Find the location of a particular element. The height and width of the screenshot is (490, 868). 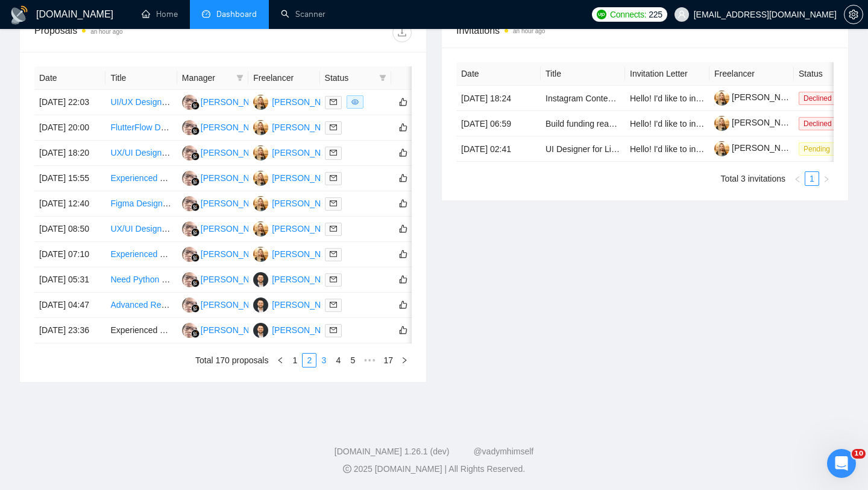

a: Advanced React Native Developer for App Maintenance is located at coordinates (214, 304).